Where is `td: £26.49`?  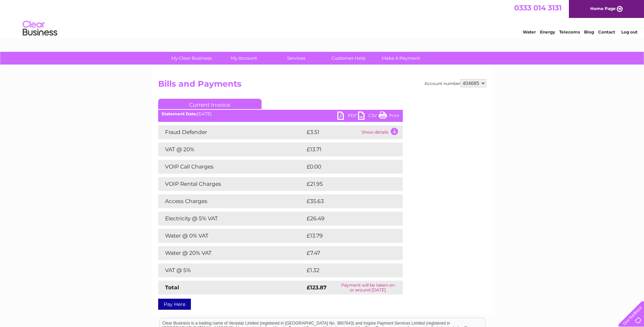 td: £26.49 is located at coordinates (347, 218).